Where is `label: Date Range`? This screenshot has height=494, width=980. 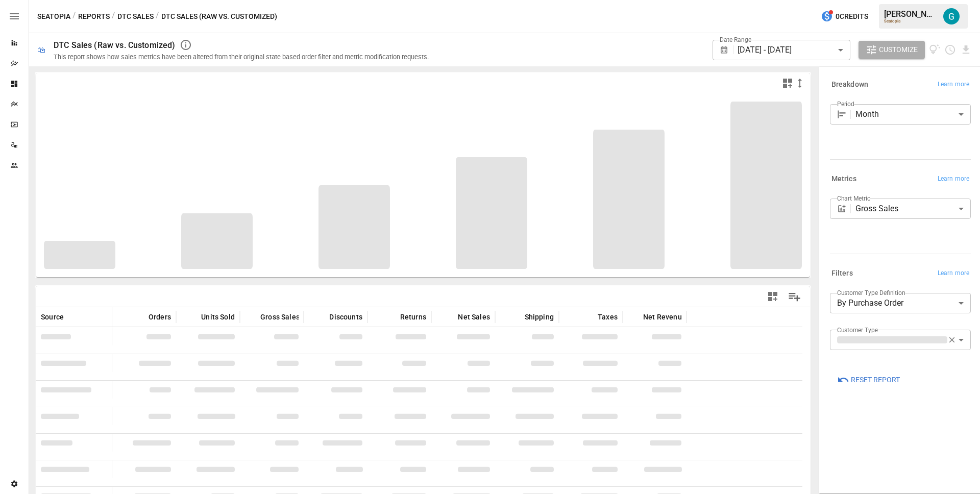
label: Date Range is located at coordinates (735, 39).